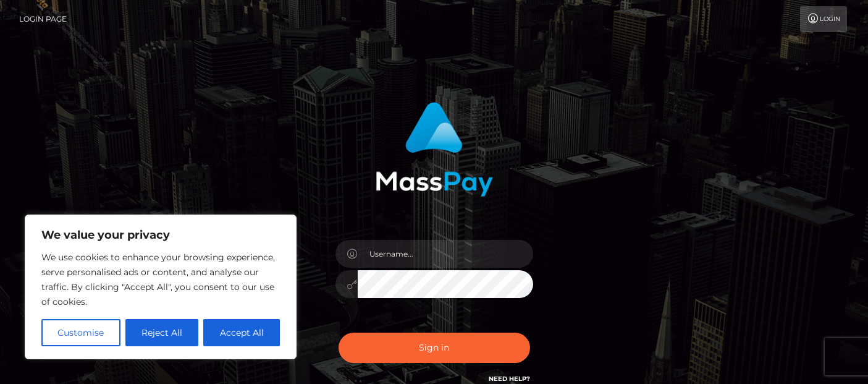 The height and width of the screenshot is (384, 868). What do you see at coordinates (434, 149) in the screenshot?
I see `img: MassPay Login` at bounding box center [434, 149].